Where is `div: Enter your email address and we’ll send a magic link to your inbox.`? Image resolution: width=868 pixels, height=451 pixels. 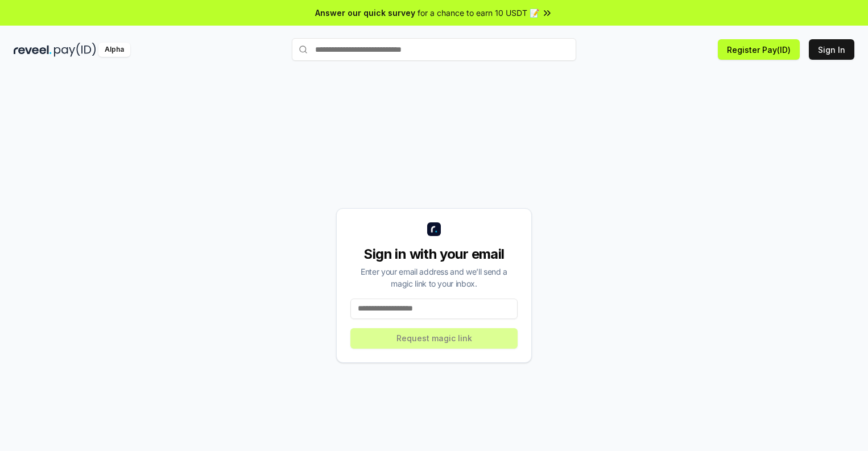 div: Enter your email address and we’ll send a magic link to your inbox. is located at coordinates (434, 277).